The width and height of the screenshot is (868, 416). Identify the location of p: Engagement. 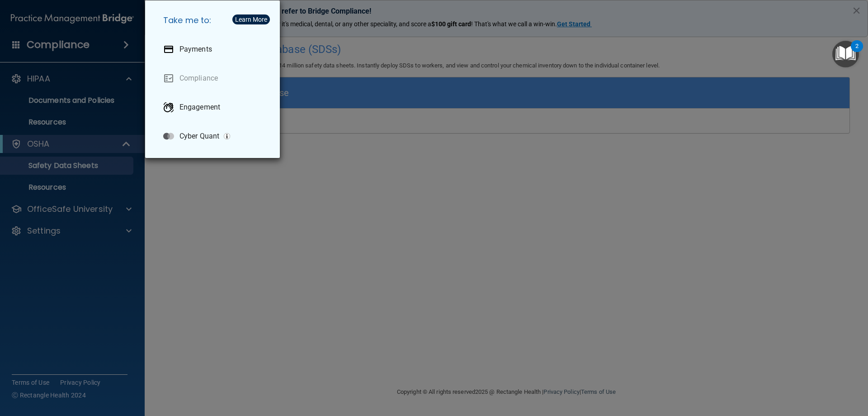
(200, 107).